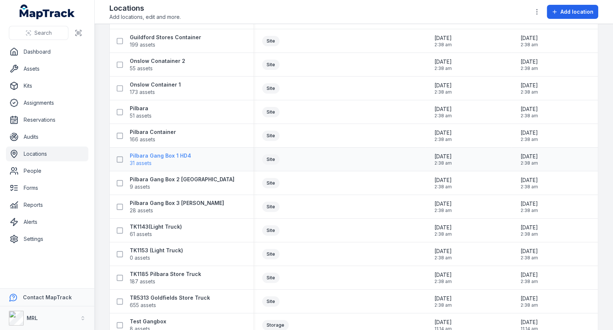 This screenshot has width=613, height=330. What do you see at coordinates (145, 8) in the screenshot?
I see `h2: Locations` at bounding box center [145, 8].